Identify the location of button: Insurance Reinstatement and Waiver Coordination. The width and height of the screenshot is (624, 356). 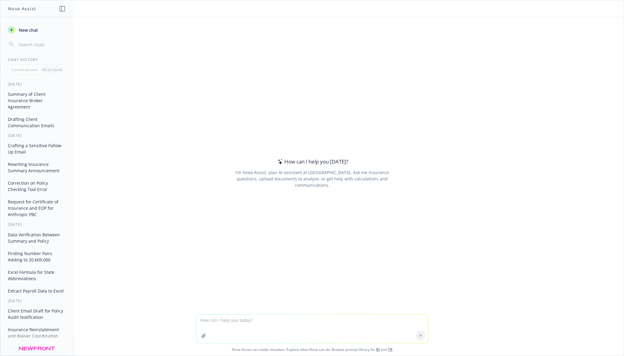
(37, 333).